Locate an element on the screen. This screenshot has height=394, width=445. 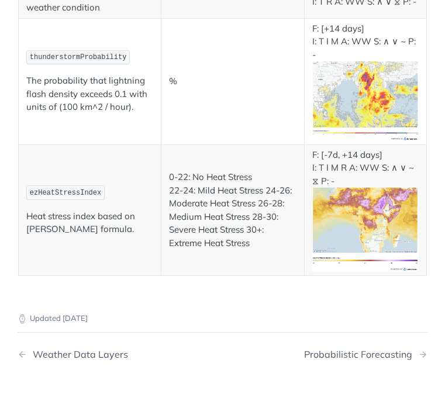
p: The probability that lightning flash density exceeds 0.1 with units of (100 km^2 / hour). is located at coordinates (89, 94).